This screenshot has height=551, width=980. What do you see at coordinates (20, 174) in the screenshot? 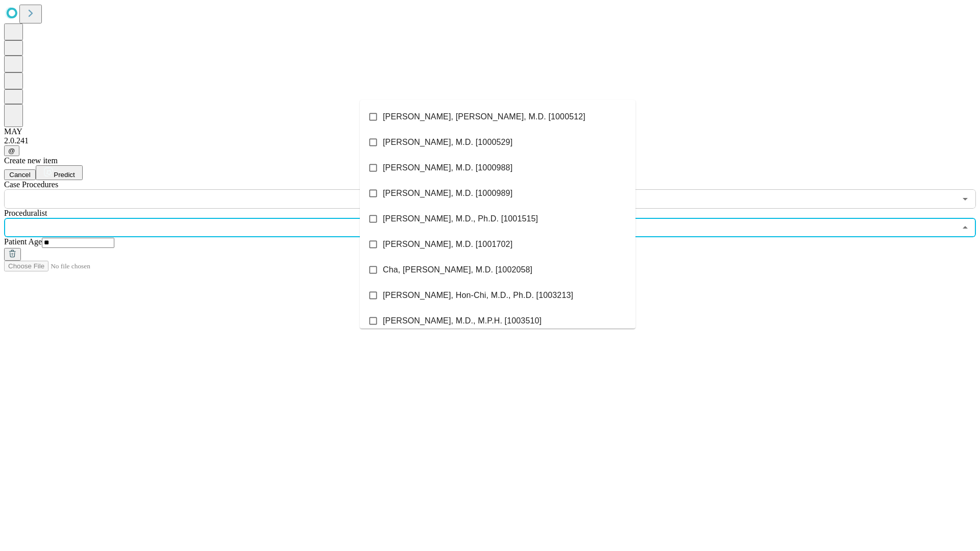
I see `button: Cancel` at bounding box center [20, 174].